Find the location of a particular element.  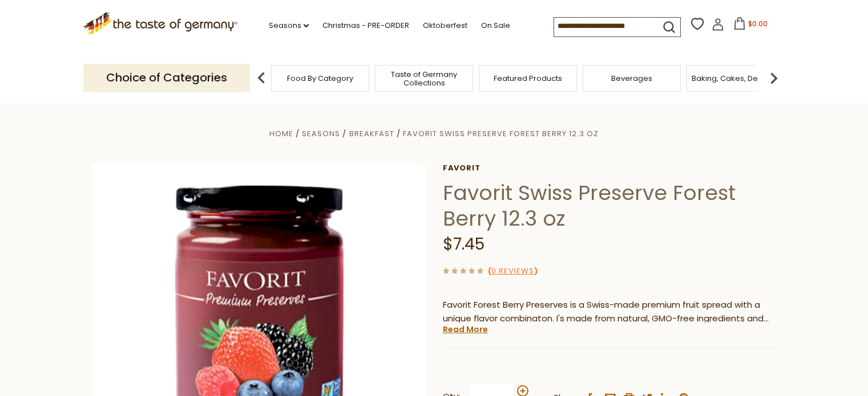

a: Oktoberfest is located at coordinates (445, 26).